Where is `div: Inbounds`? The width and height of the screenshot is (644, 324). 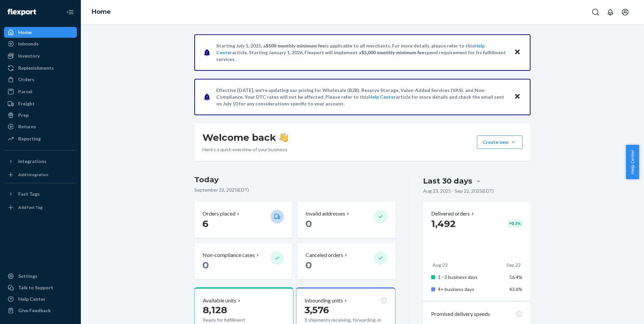
div: Inbounds is located at coordinates (28, 44).